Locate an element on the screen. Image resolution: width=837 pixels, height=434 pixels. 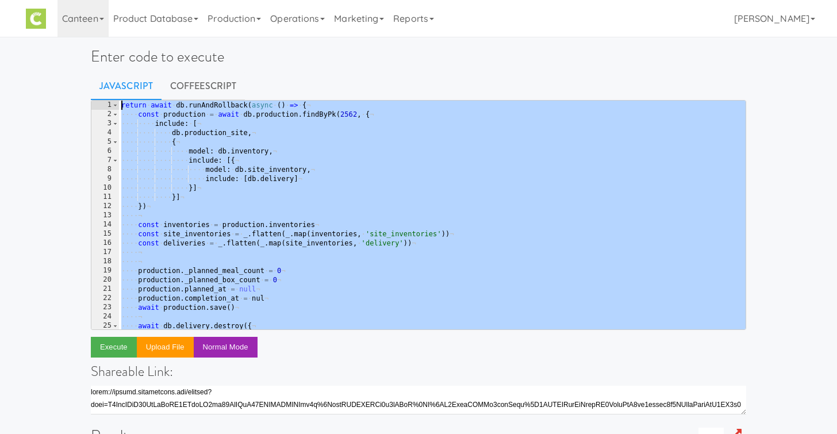
div: 3 is located at coordinates (105, 124).